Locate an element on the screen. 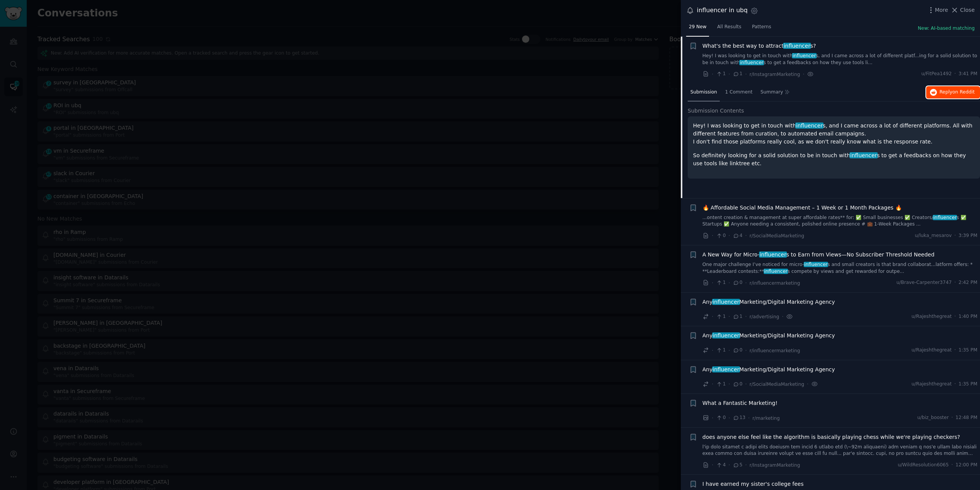 The width and height of the screenshot is (980, 490). p: So definitely looking for a solid solution to be in touch with s to get a feedbacks on how they u... is located at coordinates (834, 160).